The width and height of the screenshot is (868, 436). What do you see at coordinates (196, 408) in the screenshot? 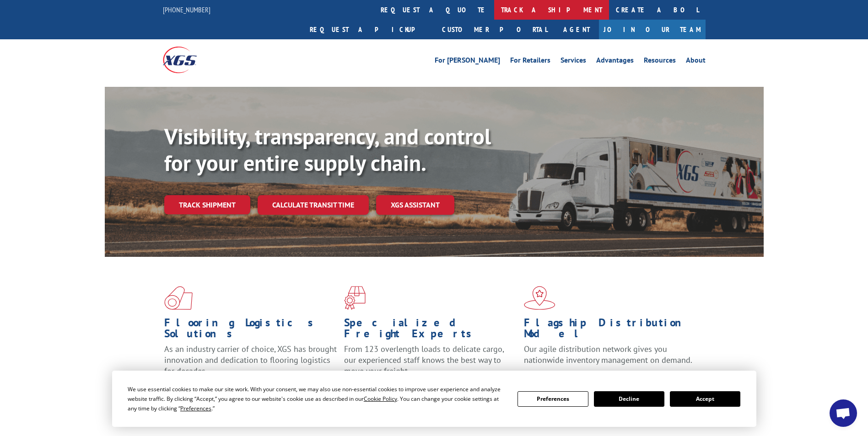
I see `span: Preferences` at bounding box center [196, 408].